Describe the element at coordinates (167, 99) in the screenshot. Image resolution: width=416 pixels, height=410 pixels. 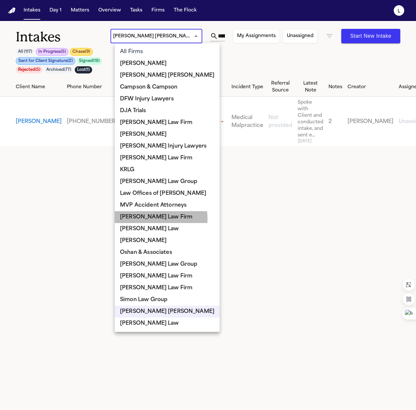
I see `li: DFW Injury Lawyers` at that location.